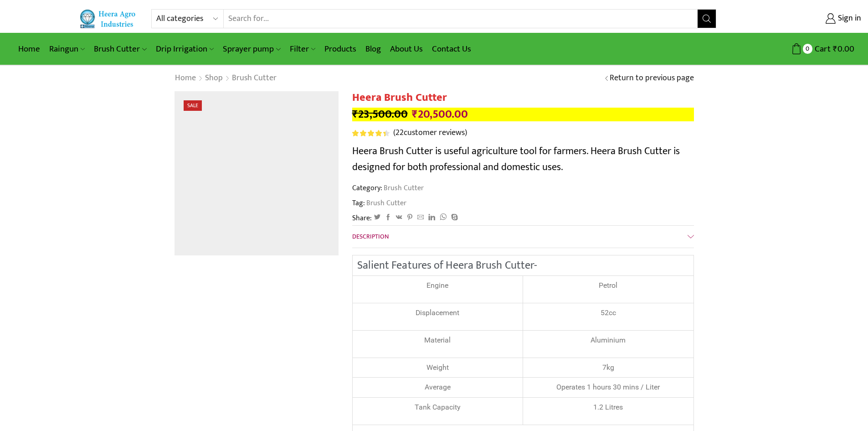 The width and height of the screenshot is (868, 431). I want to click on a: Description, so click(523, 237).